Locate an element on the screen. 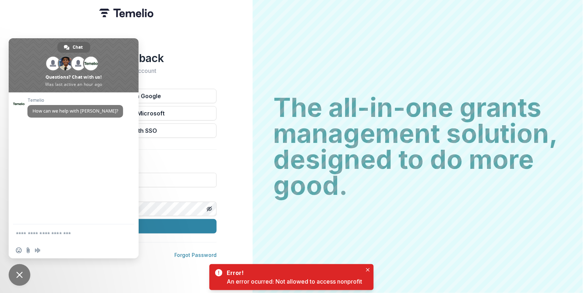 This screenshot has height=293, width=583. span: Audio message is located at coordinates (38, 250).